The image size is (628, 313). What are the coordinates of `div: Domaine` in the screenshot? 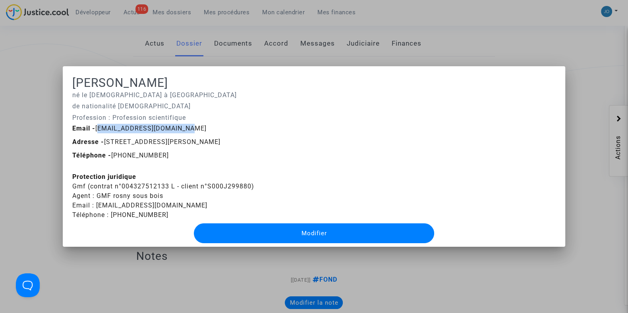 It's located at (51, 49).